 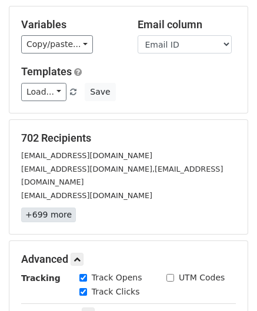 What do you see at coordinates (187, 25) in the screenshot?
I see `h5: Email column` at bounding box center [187, 25].